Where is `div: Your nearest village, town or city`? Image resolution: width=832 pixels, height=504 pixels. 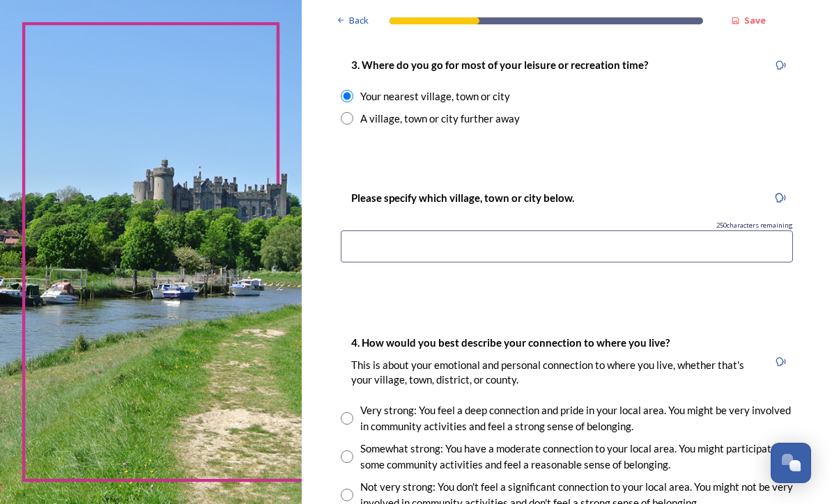 div: Your nearest village, town or city is located at coordinates (435, 96).